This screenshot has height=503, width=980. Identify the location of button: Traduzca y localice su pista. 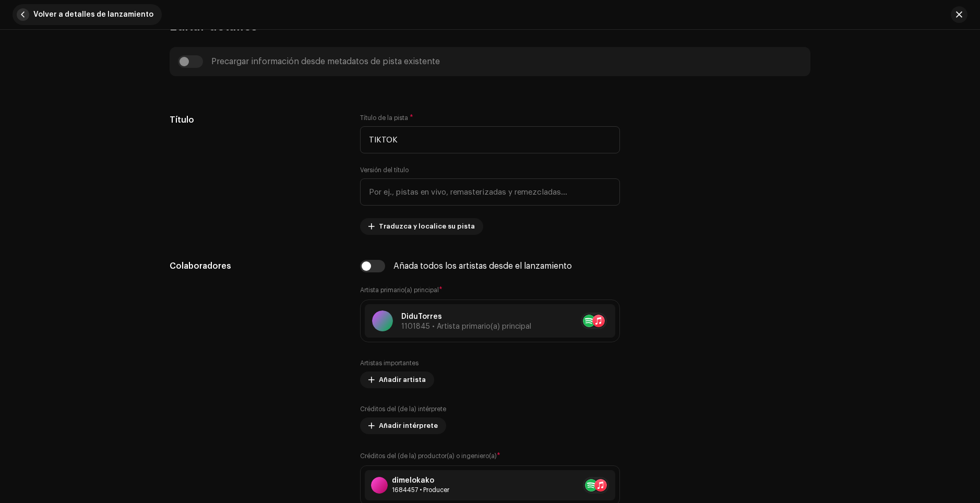
(421, 226).